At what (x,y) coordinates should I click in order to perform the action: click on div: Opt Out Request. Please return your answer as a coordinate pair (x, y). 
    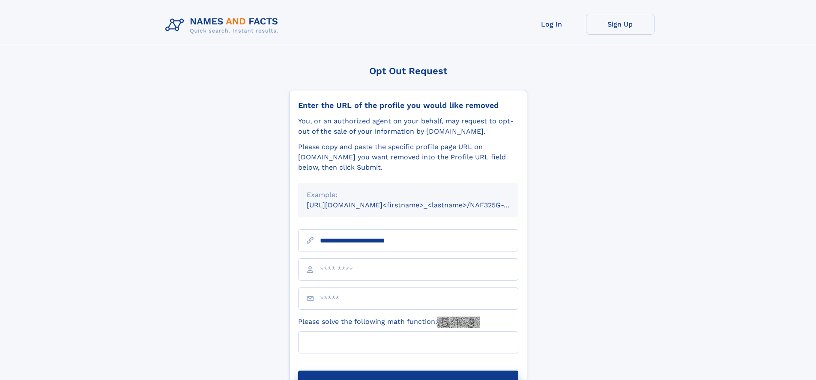
    Looking at the image, I should click on (408, 71).